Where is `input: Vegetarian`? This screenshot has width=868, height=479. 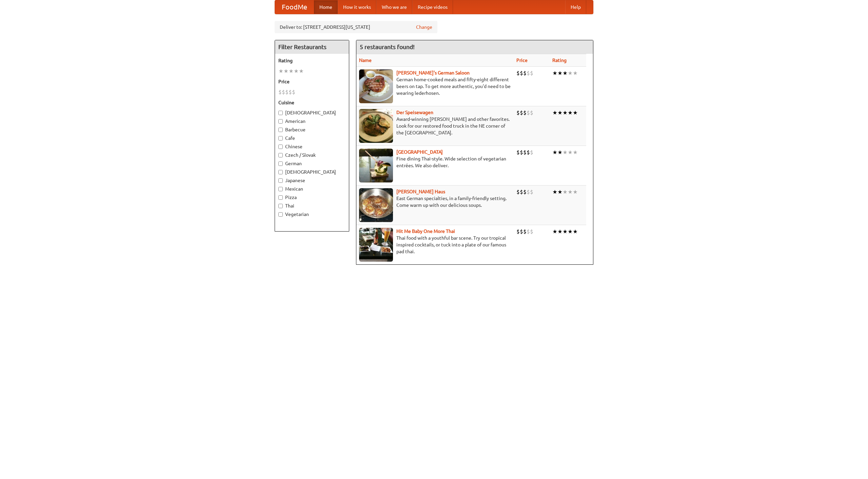
input: Vegetarian is located at coordinates (280, 214).